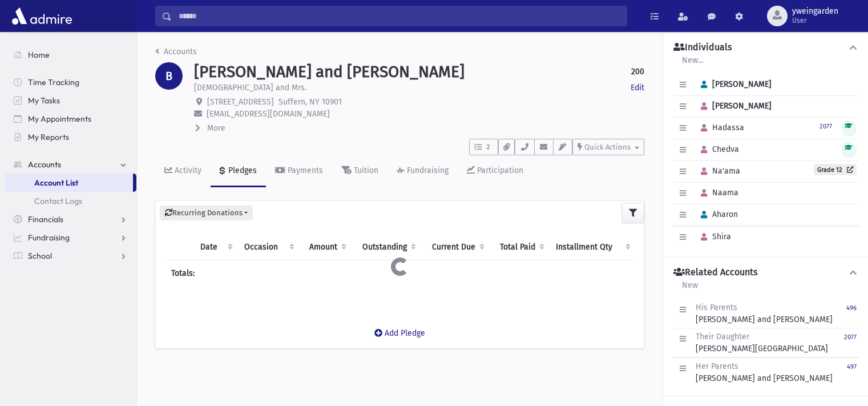  I want to click on span: Naama, so click(717, 192).